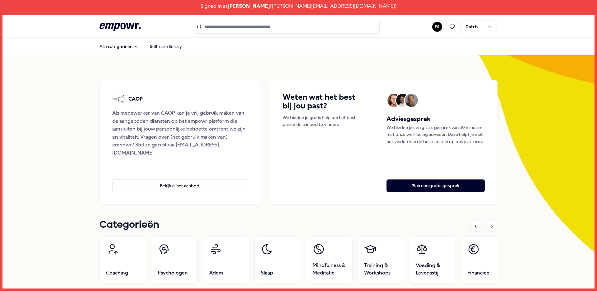 The height and width of the screenshot is (291, 597). I want to click on a: Self-care library, so click(166, 46).